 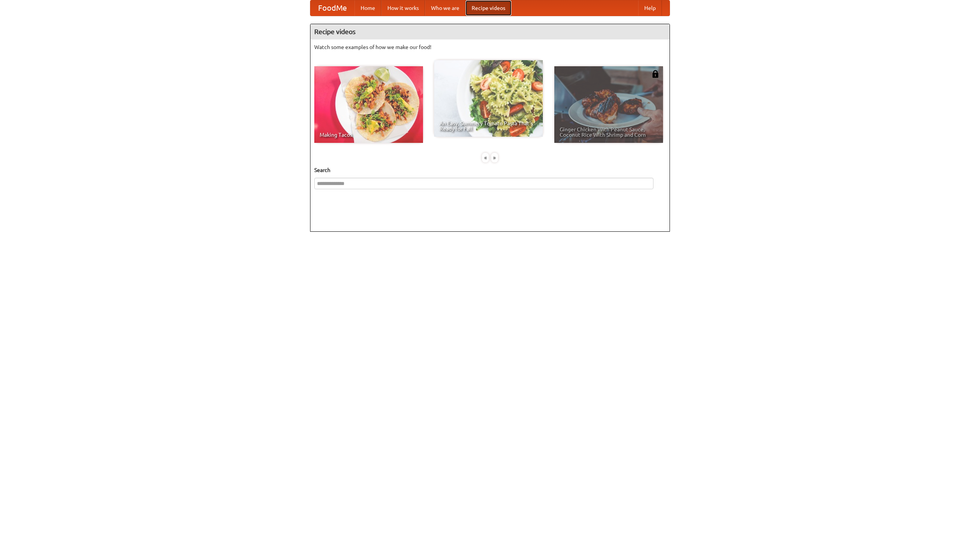 I want to click on h4: Recipe videos, so click(x=490, y=32).